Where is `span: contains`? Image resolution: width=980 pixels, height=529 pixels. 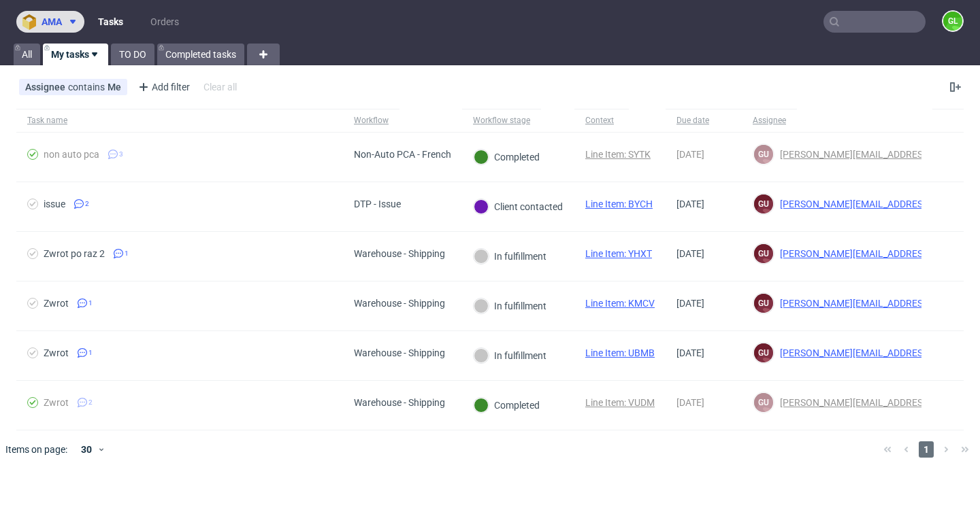 span: contains is located at coordinates (88, 87).